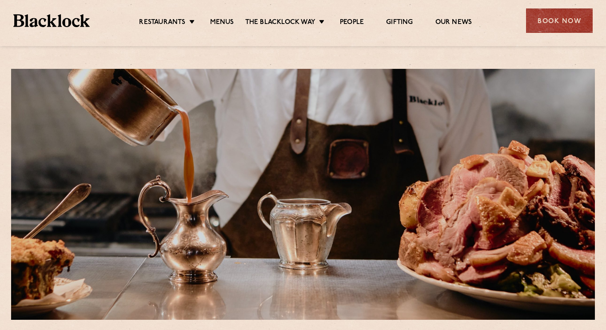 Image resolution: width=606 pixels, height=330 pixels. What do you see at coordinates (162, 23) in the screenshot?
I see `a: Restaurants` at bounding box center [162, 23].